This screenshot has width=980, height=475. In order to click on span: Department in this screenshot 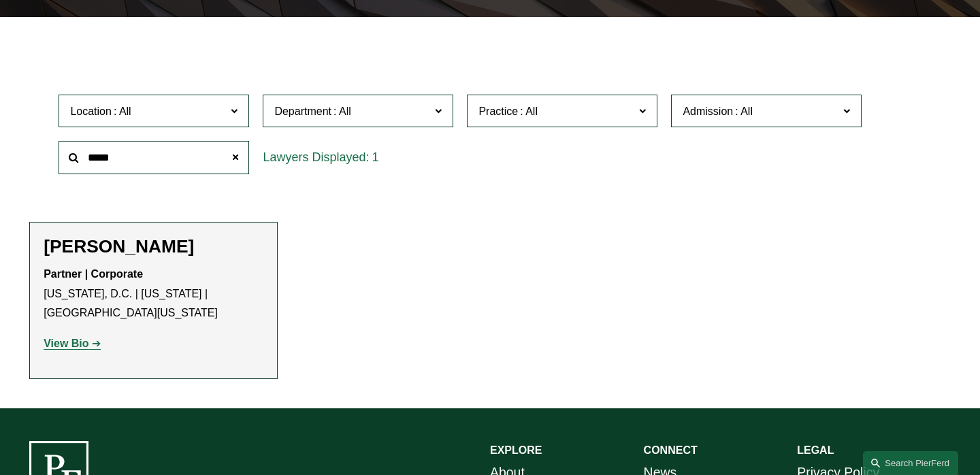, I will do `click(302, 111)`.